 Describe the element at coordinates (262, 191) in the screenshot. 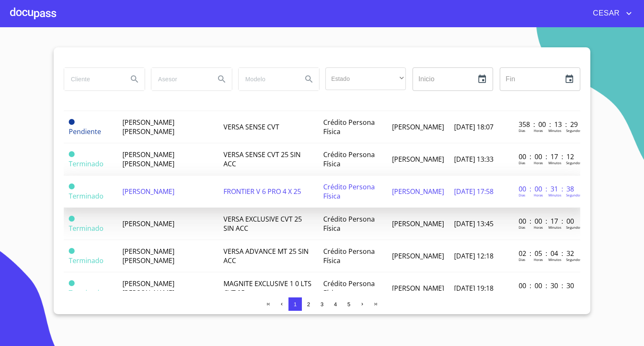

I see `span: FRONTIER V 6 PRO 4 X 25` at that location.